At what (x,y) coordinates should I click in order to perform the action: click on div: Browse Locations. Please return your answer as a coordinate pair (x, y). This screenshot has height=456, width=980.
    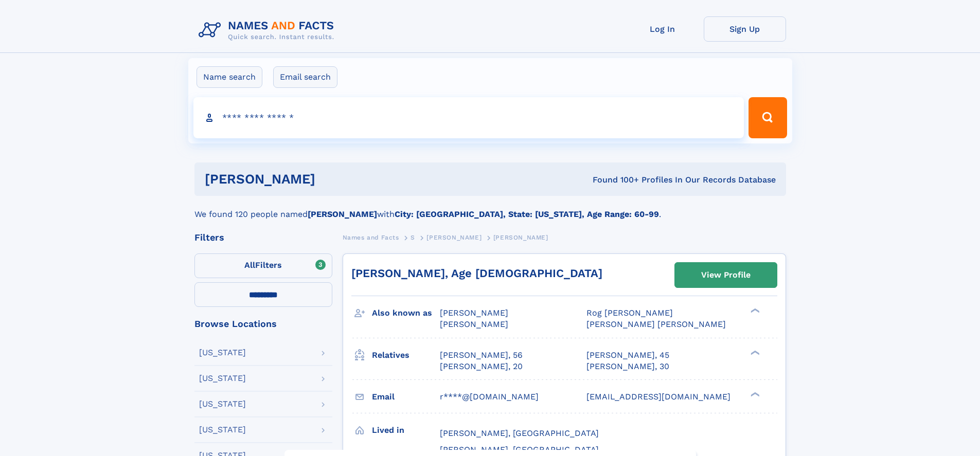
    Looking at the image, I should click on (264, 323).